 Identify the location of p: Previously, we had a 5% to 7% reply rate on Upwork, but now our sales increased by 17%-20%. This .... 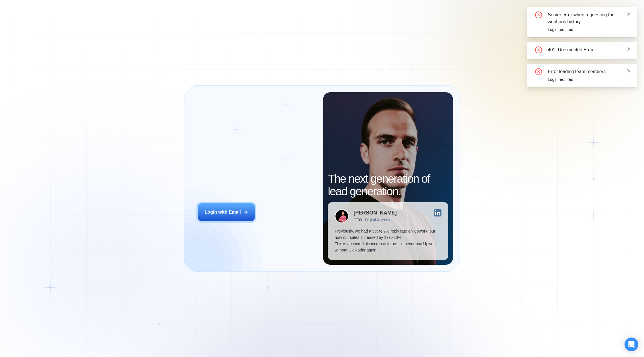
(388, 240).